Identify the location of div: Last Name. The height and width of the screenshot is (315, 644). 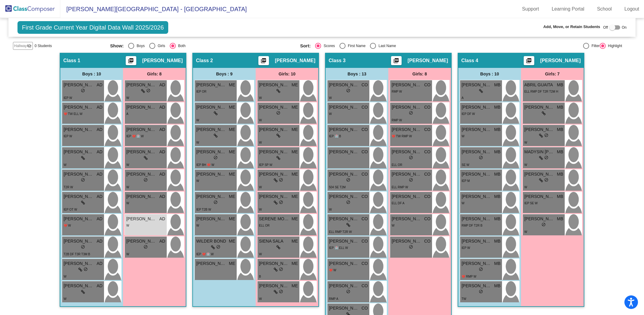
(386, 46).